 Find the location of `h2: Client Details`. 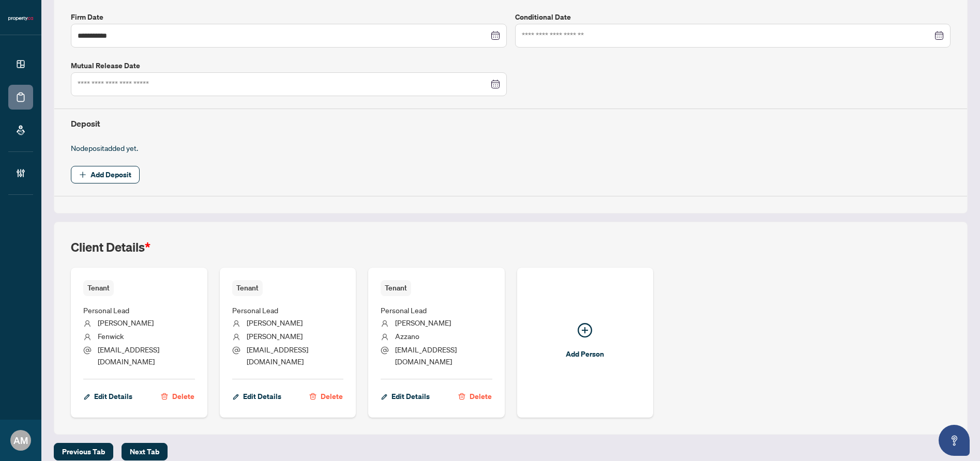

h2: Client Details is located at coordinates (111, 247).